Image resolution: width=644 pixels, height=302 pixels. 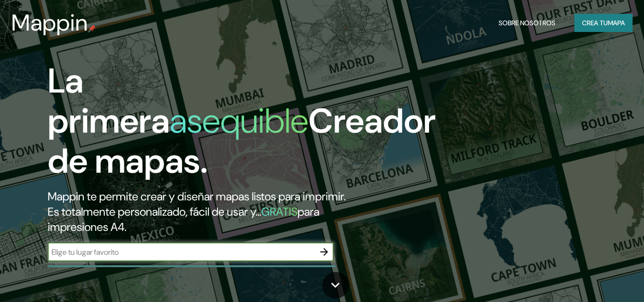 I want to click on font: Creador de mapas., so click(x=242, y=141).